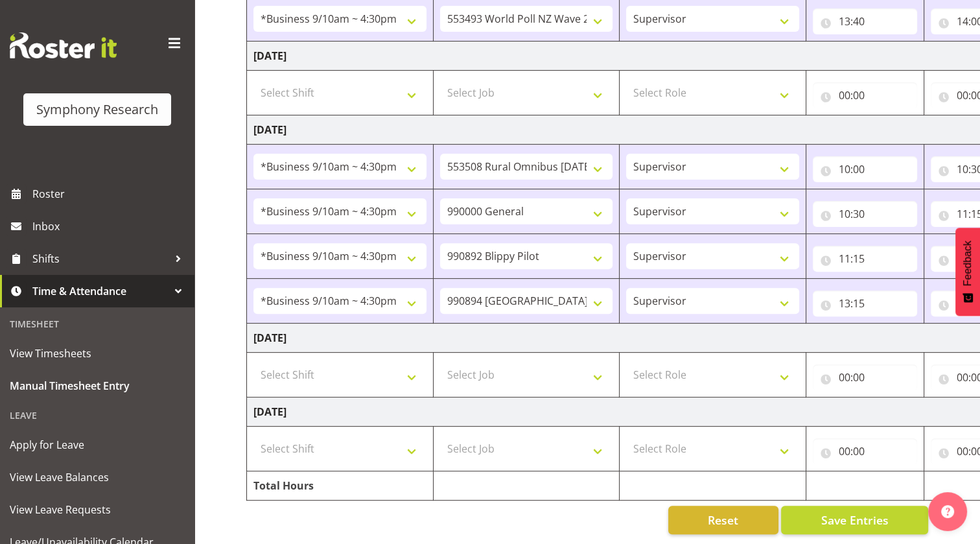  I want to click on span: View Leave Balances, so click(97, 477).